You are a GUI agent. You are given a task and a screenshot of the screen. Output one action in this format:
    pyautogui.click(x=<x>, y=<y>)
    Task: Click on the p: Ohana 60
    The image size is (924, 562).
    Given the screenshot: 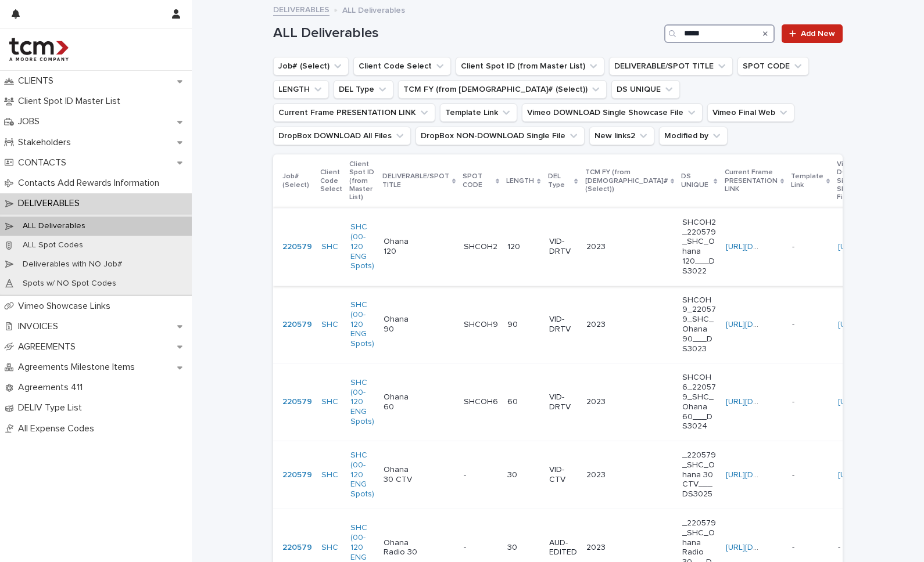 What is the action you would take?
    pyautogui.click(x=400, y=402)
    